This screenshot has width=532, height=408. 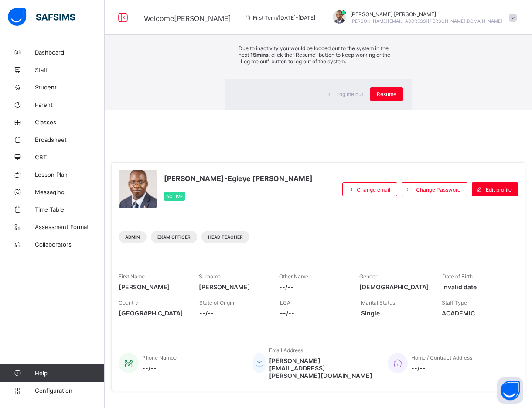 I want to click on span: Parent, so click(x=70, y=105).